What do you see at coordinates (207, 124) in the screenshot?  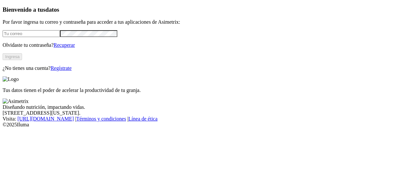 I see `div: © 2025 Iluma` at bounding box center [207, 124].